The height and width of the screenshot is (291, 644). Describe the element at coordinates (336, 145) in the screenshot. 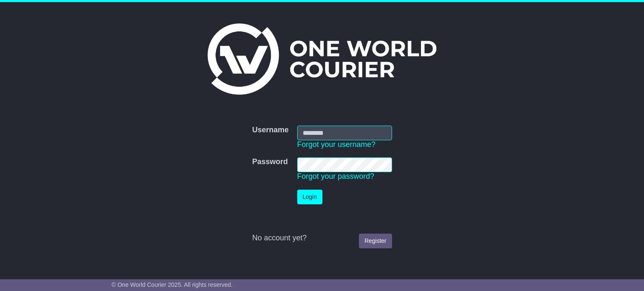

I see `a: Forgot your username?` at that location.